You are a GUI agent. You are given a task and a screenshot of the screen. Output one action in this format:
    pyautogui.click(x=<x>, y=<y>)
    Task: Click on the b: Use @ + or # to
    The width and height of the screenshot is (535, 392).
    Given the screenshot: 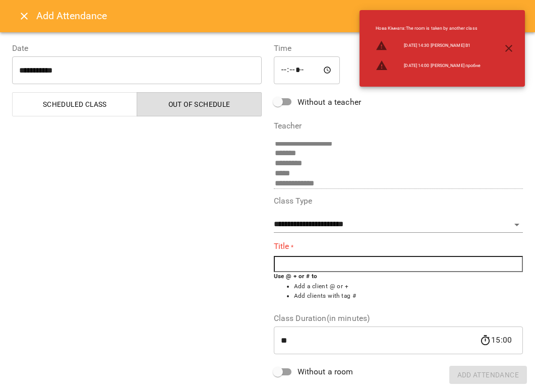 What is the action you would take?
    pyautogui.click(x=295, y=277)
    